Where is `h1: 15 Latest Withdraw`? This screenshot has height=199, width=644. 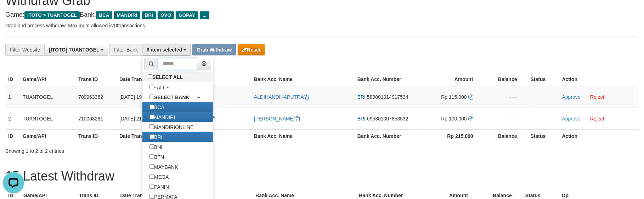
h1: 15 Latest Withdraw is located at coordinates (322, 176).